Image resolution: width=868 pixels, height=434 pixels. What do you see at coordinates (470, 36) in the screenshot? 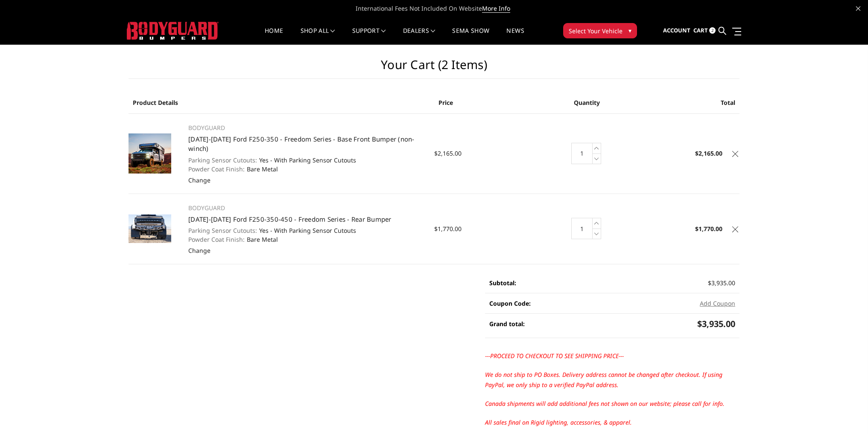
I see `a: SEMA Show` at bounding box center [470, 36].